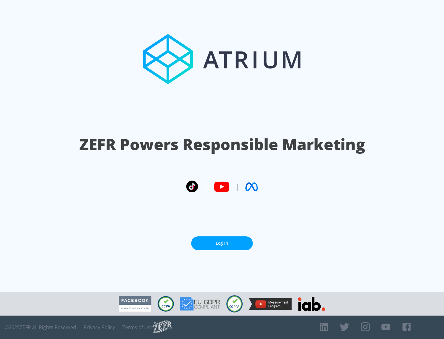  What do you see at coordinates (138, 327) in the screenshot?
I see `a: Terms of Use` at bounding box center [138, 327].